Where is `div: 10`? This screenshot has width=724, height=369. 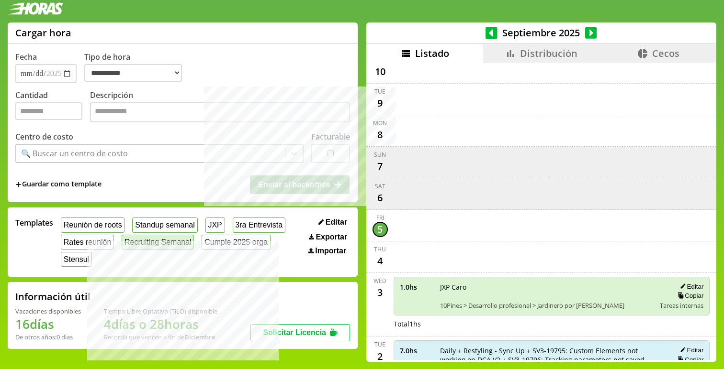 div: 10 is located at coordinates (380, 72).